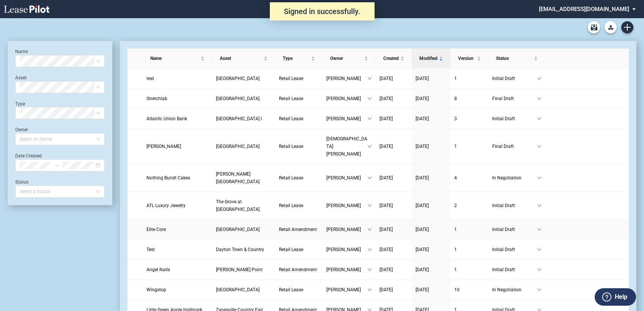 This screenshot has width=644, height=311. I want to click on a: 8, so click(469, 99).